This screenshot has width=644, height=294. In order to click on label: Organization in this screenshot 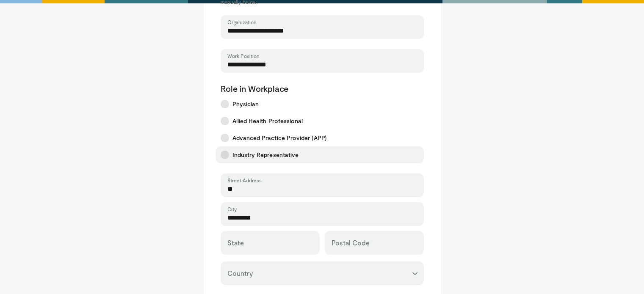, I will do `click(242, 22)`.